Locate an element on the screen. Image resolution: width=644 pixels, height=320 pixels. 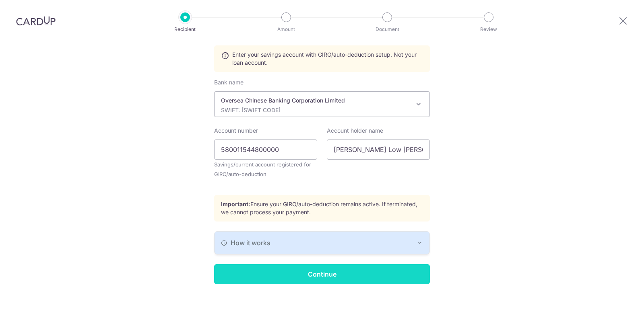
span: Enter your savings account with GIRO/auto-deduction setup. Not your loan account. is located at coordinates (328, 59).